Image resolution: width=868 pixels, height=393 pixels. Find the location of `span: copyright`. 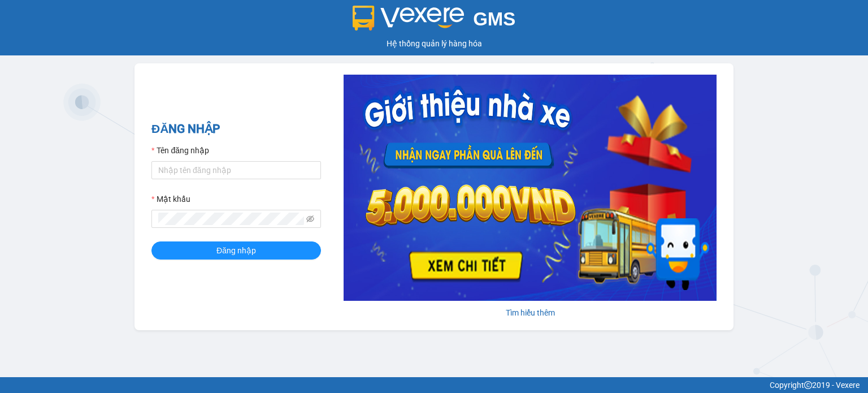

span: copyright is located at coordinates (809, 385).